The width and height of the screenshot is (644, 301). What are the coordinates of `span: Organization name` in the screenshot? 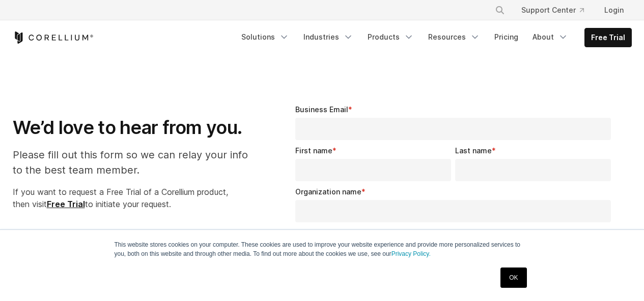 It's located at (328, 191).